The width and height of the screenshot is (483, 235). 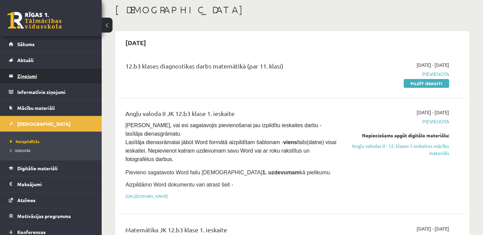 I want to click on span: Neizpildītās, so click(x=25, y=141).